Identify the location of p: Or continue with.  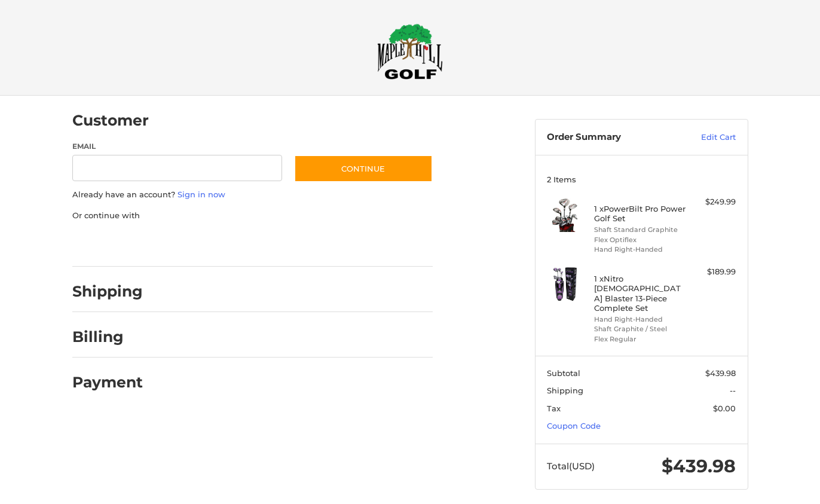
(252, 216).